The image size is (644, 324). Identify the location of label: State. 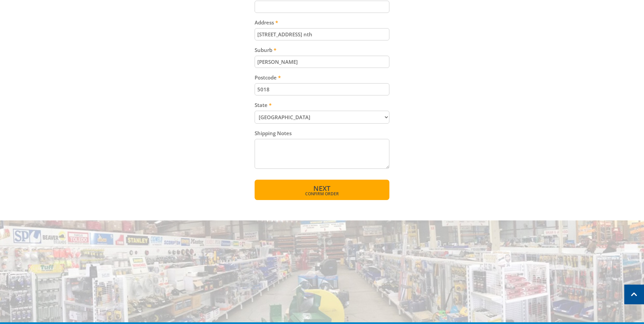
(322, 105).